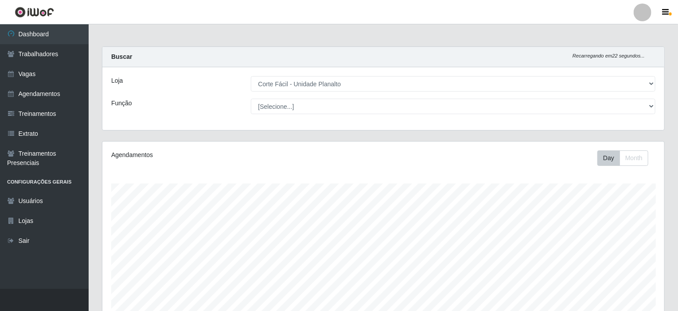 The width and height of the screenshot is (678, 311). I want to click on div: First group, so click(622, 158).